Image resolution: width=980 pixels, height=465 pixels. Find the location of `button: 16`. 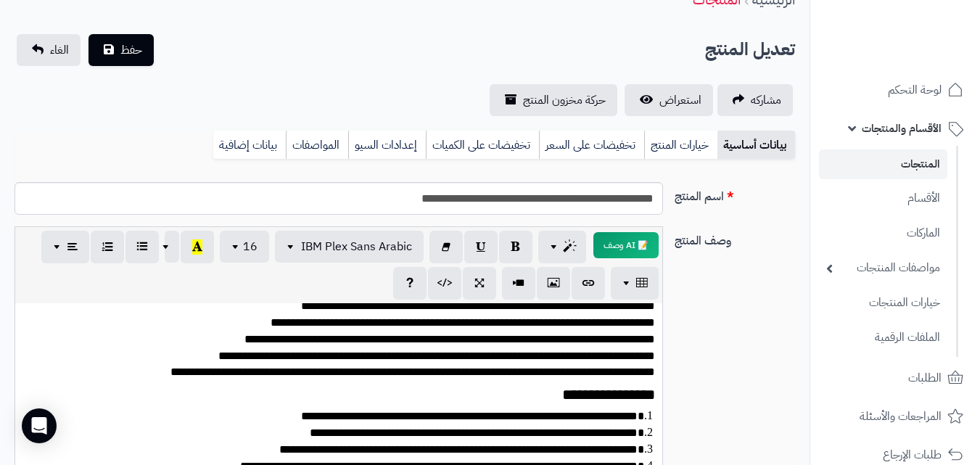

button: 16 is located at coordinates (245, 247).